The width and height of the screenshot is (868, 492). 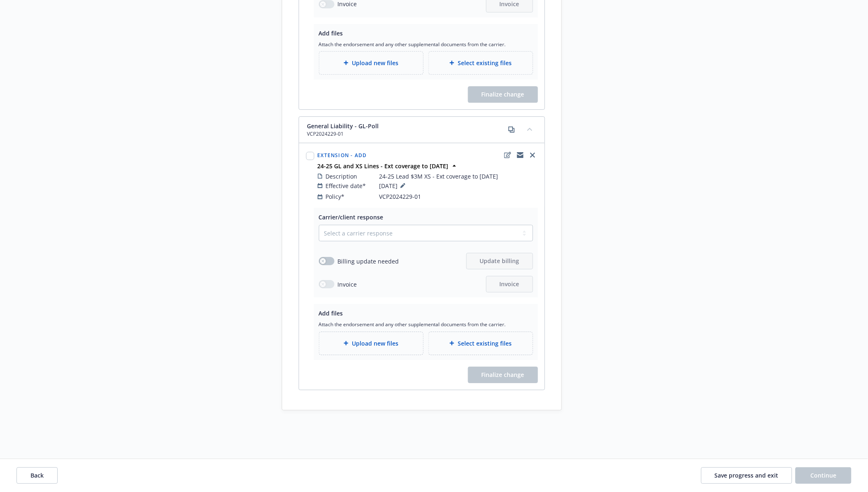 What do you see at coordinates (343, 126) in the screenshot?
I see `span: General Liability - GL-Poll` at bounding box center [343, 126].